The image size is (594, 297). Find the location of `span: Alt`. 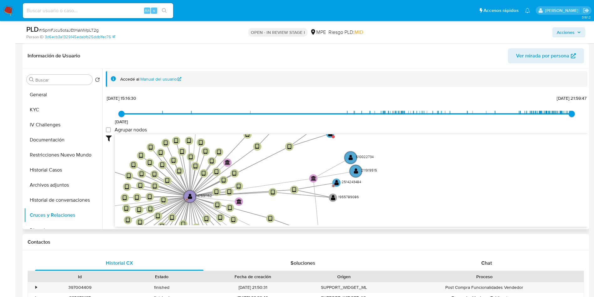

span: Alt is located at coordinates (147, 10).